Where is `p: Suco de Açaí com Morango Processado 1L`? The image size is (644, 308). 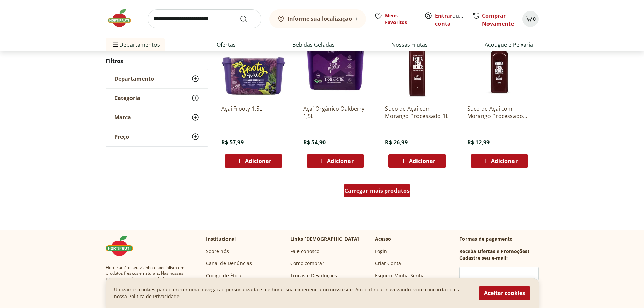
p: Suco de Açaí com Morango Processado 1L is located at coordinates (417, 112).